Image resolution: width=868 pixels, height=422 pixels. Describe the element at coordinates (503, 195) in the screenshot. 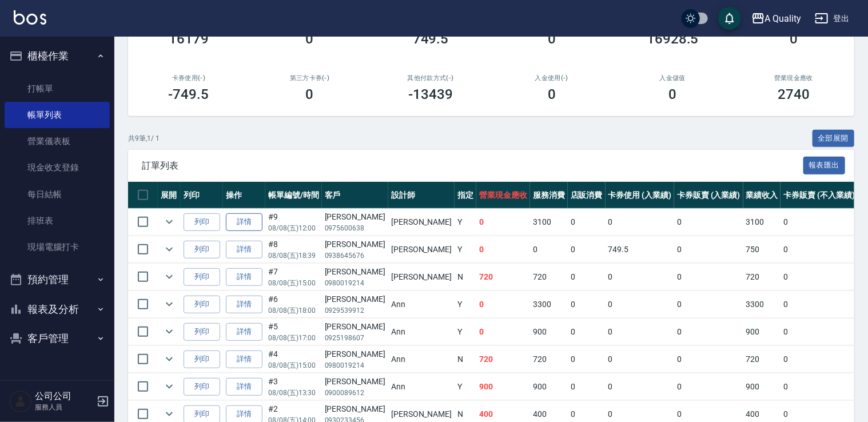

I see `th: 營業現金應收` at that location.